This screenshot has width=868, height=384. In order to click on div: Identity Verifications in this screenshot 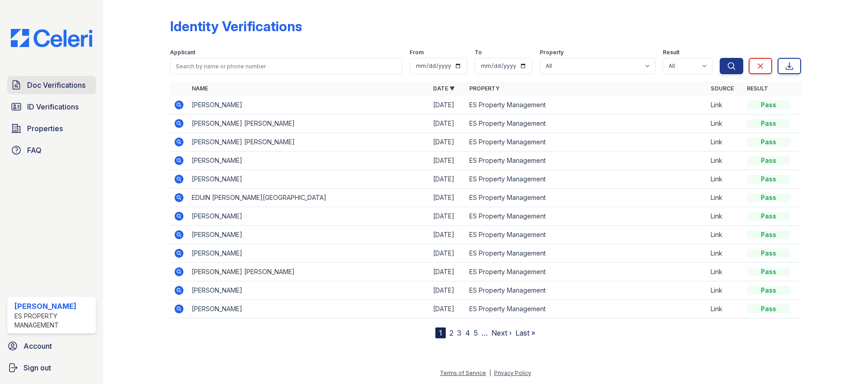, I will do `click(236, 27)`.